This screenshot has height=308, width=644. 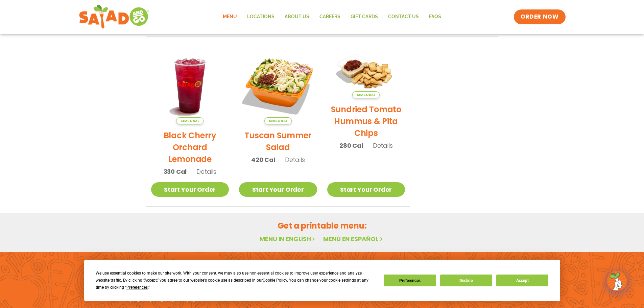 I want to click on a: Menu, so click(x=230, y=17).